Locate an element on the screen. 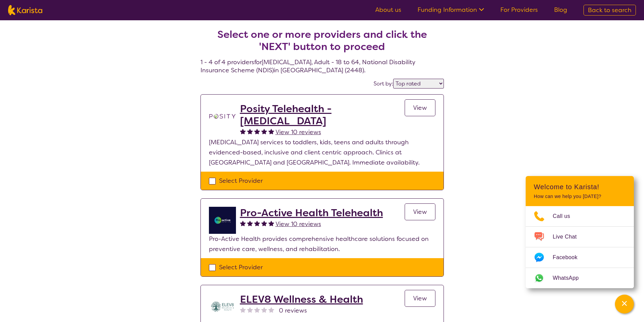 This screenshot has height=322, width=644. h2: Welcome to Karista! is located at coordinates (580, 187).